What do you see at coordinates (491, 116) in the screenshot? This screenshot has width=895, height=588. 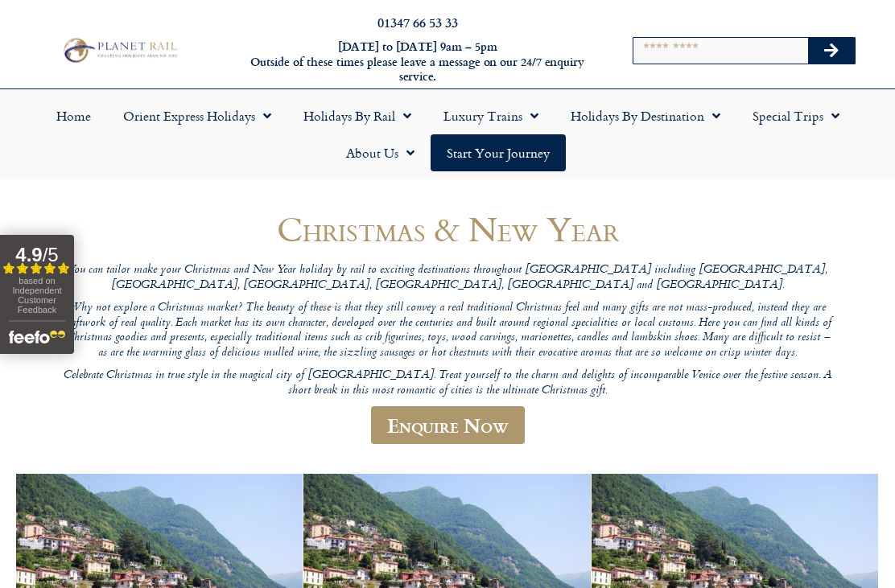 I see `a: Luxury Trains` at bounding box center [491, 116].